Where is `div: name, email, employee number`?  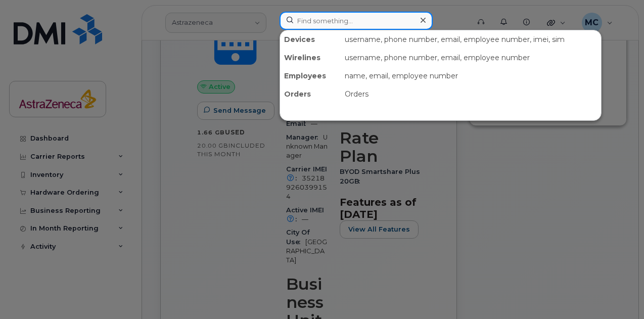
div: name, email, employee number is located at coordinates (471, 76).